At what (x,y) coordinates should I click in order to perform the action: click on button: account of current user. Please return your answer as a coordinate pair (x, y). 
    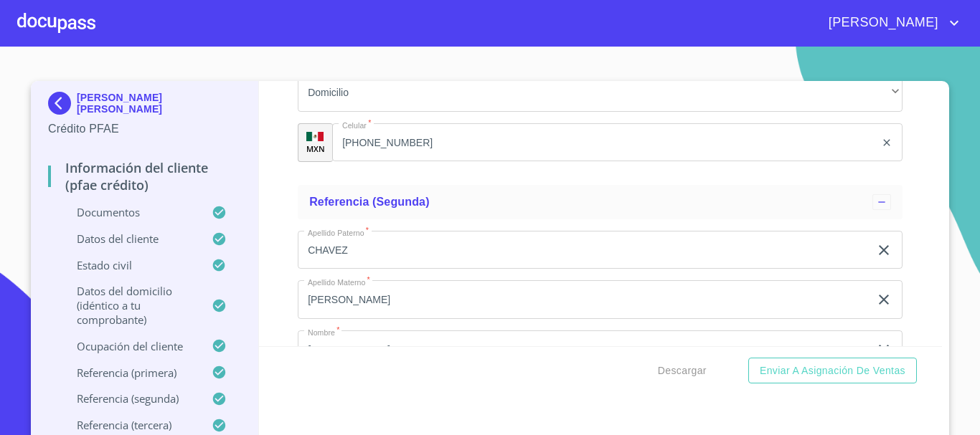
    Looking at the image, I should click on (891, 23).